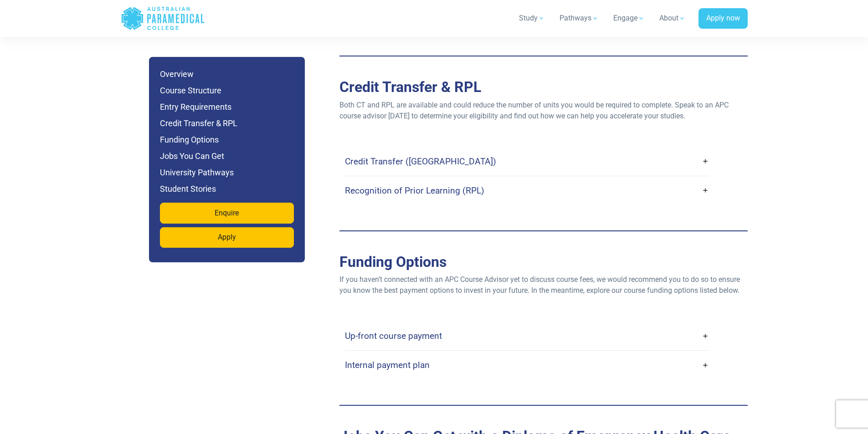 The image size is (868, 434). I want to click on p: Both CT and RPL are available and could reduce the number of units you would be required to compl..., so click(543, 111).